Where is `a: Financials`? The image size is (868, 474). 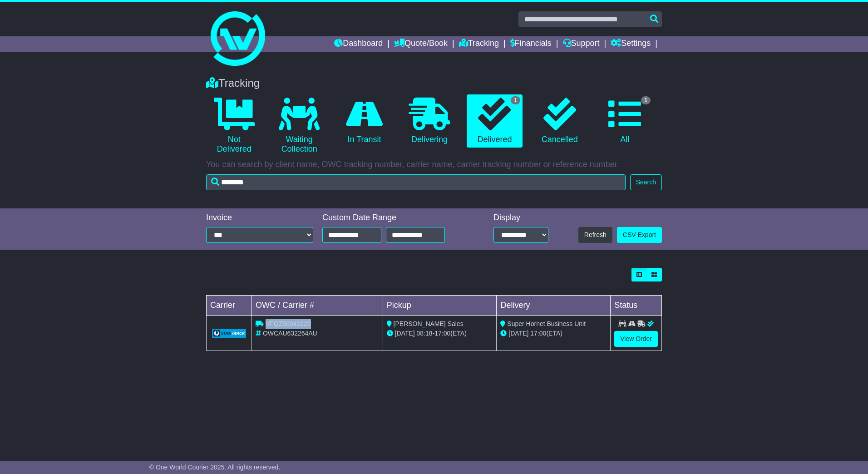 a: Financials is located at coordinates (531, 44).